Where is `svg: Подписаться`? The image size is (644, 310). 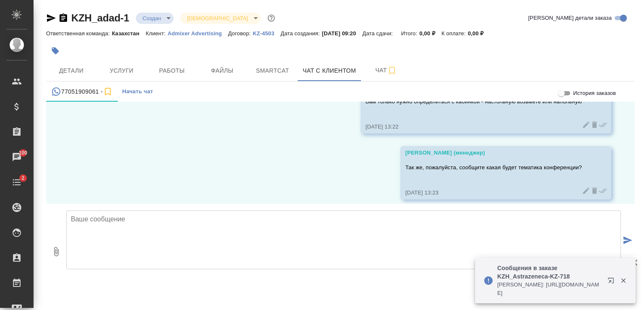 svg: Подписаться is located at coordinates (108, 92).